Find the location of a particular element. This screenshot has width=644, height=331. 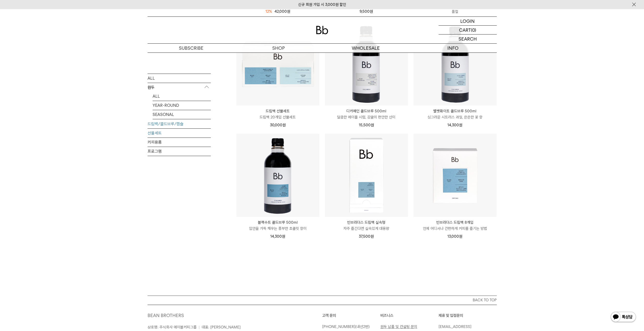

img: 로고 is located at coordinates (322, 30).